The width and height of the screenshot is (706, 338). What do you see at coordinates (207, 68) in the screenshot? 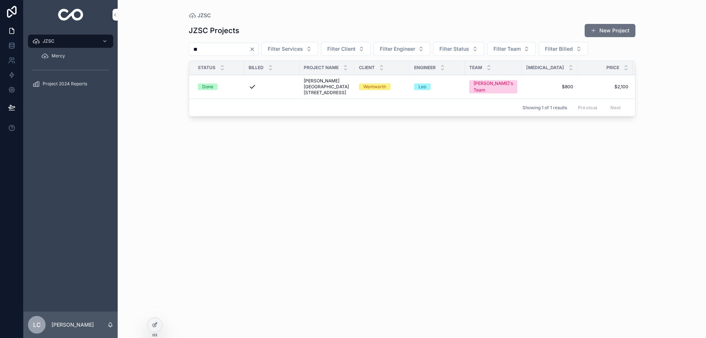
I see `span: Status` at bounding box center [207, 68].